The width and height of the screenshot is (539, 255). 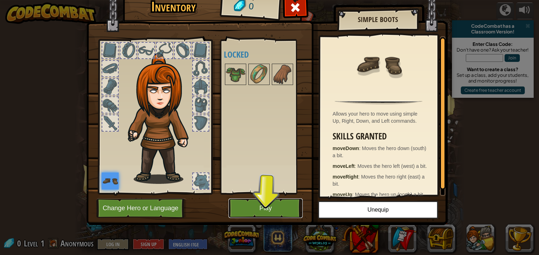 What do you see at coordinates (379, 102) in the screenshot?
I see `img: hr.png` at bounding box center [379, 102].